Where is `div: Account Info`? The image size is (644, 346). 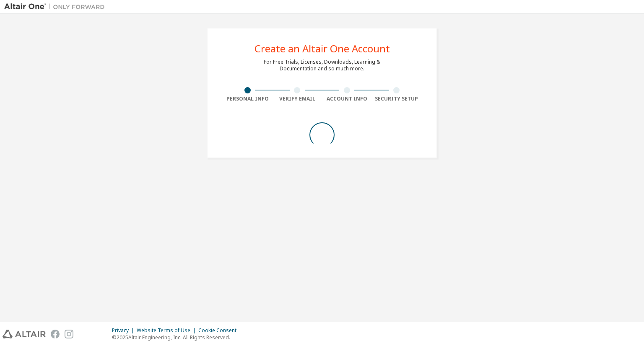
div: Account Info is located at coordinates (347, 99).